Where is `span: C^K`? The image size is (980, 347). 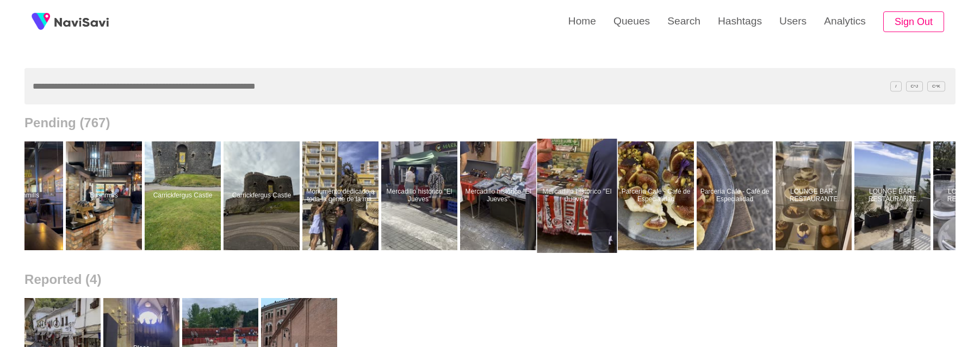
span: C^K is located at coordinates (936, 86).